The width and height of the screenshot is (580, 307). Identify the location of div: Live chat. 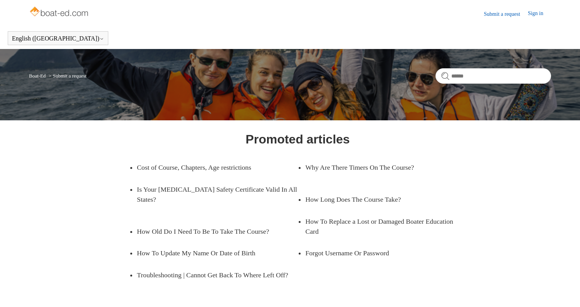
(565, 291).